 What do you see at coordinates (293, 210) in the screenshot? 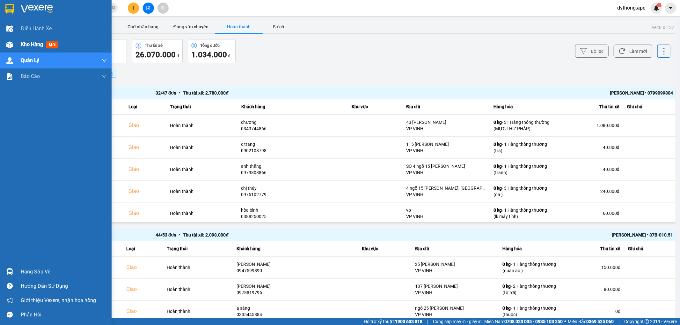
I see `div: hòa bình` at bounding box center [293, 210].